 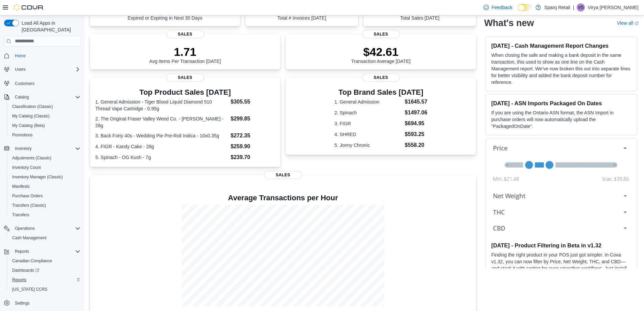 I want to click on span: Cash Management, so click(x=45, y=238).